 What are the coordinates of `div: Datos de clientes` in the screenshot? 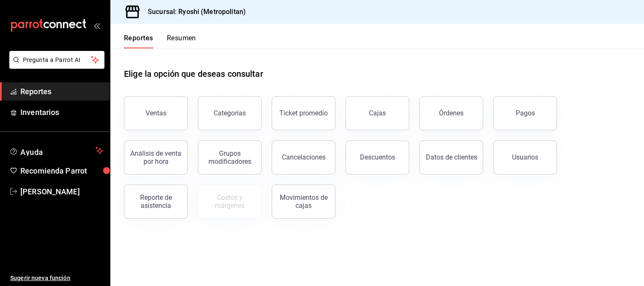 It's located at (452, 157).